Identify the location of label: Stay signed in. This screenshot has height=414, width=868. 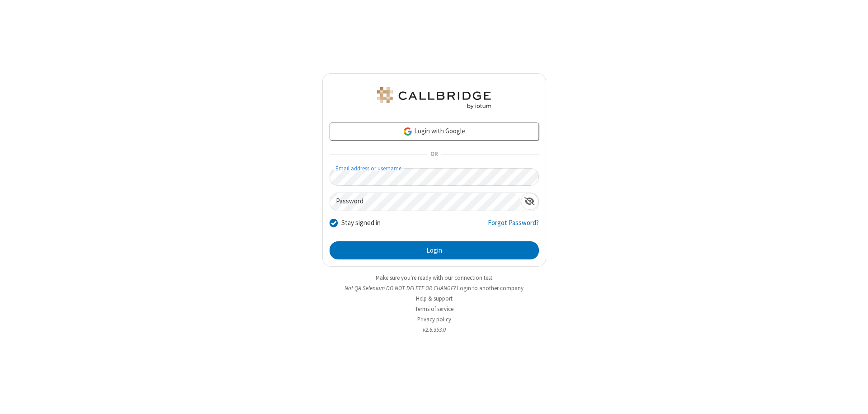
(361, 223).